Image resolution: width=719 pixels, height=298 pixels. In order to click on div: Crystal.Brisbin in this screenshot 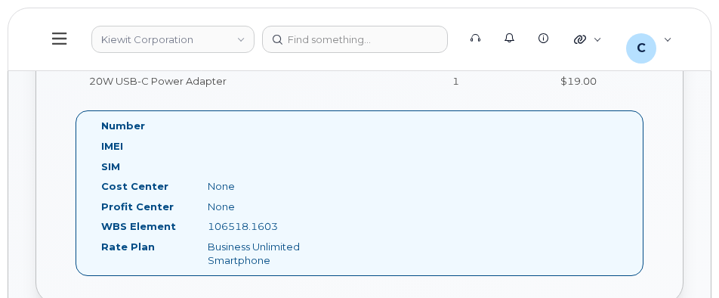, I will do `click(649, 39)`.